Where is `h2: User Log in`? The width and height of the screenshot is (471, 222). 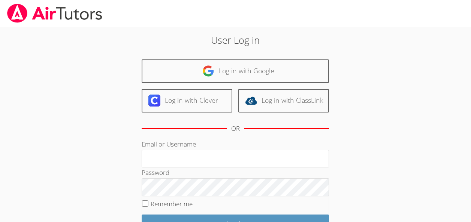
h2: User Log in is located at coordinates (235, 40).